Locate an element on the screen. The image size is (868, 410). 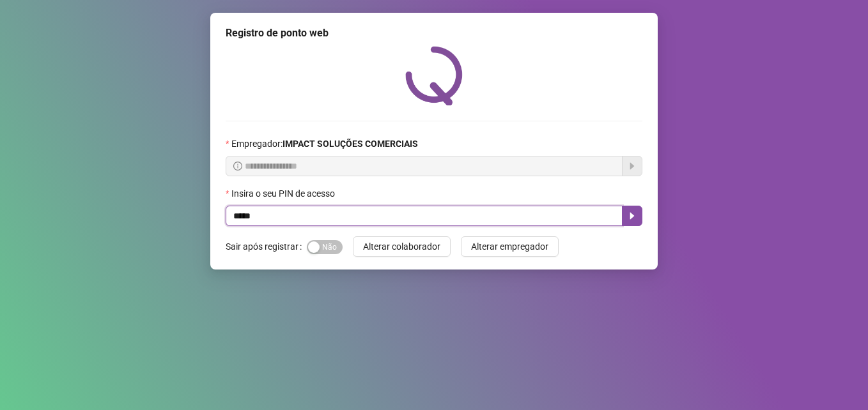
strong: IMPACT SOLUÇÕES COMERCIAIS is located at coordinates (350, 143).